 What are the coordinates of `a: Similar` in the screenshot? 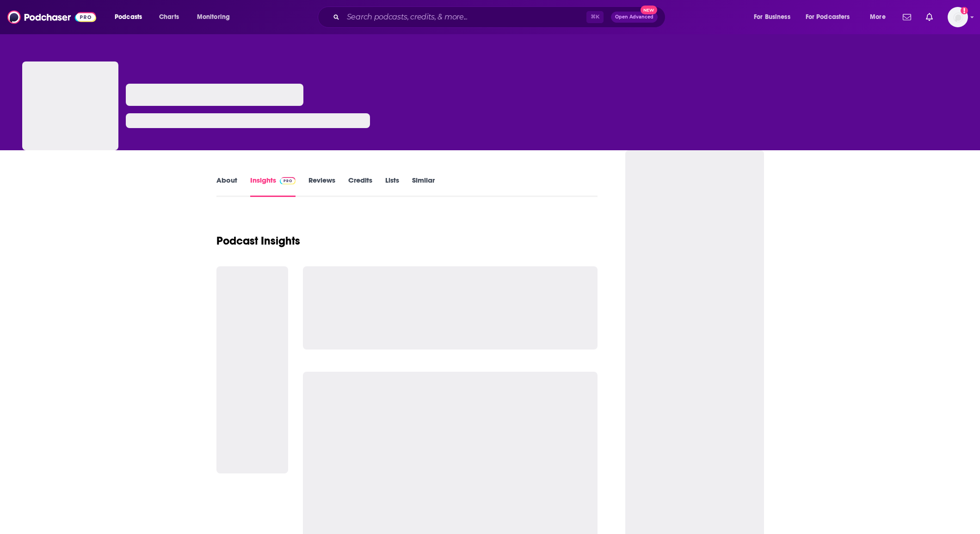 It's located at (423, 187).